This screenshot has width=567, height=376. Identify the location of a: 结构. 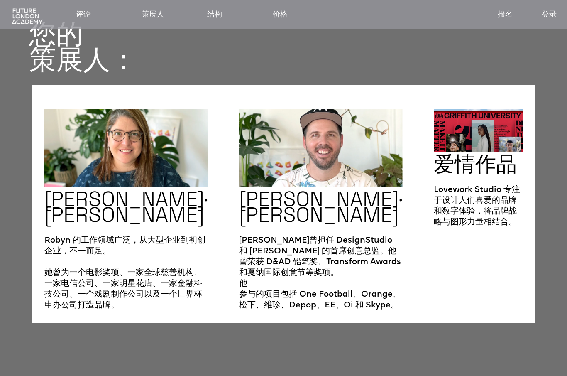
(215, 15).